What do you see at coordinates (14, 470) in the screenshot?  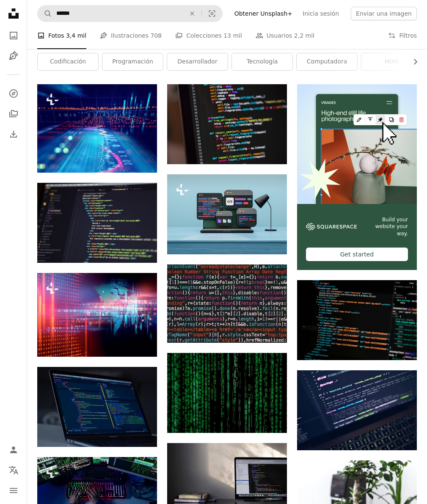 I see `button: Idioma` at bounding box center [14, 470].